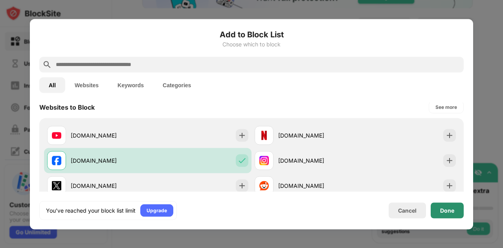 This screenshot has width=503, height=248. What do you see at coordinates (251, 34) in the screenshot?
I see `h6: Add to Block List` at bounding box center [251, 34].